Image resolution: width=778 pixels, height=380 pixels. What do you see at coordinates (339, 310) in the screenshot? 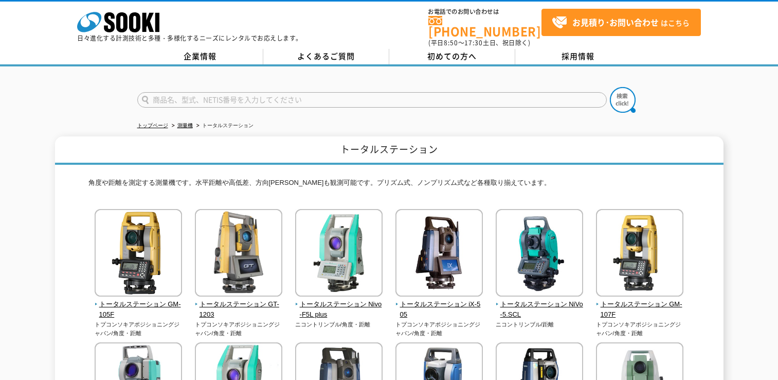
I see `span: トータルステーション Nivo-F5L plus` at bounding box center [339, 310].